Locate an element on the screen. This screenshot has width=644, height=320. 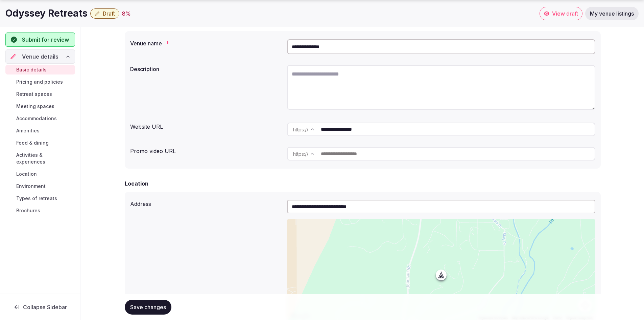
span: Submit for review is located at coordinates (45, 40).